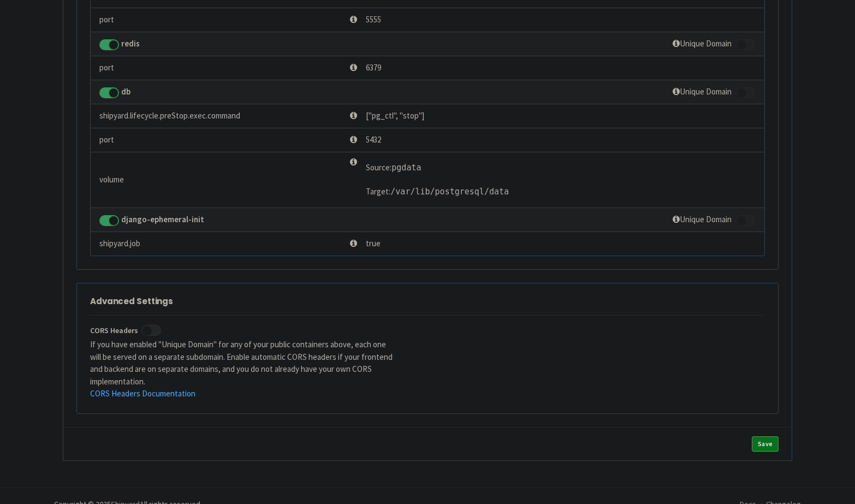 Image resolution: width=855 pixels, height=504 pixels. What do you see at coordinates (438, 192) in the screenshot?
I see `td: Target:` at bounding box center [438, 192].